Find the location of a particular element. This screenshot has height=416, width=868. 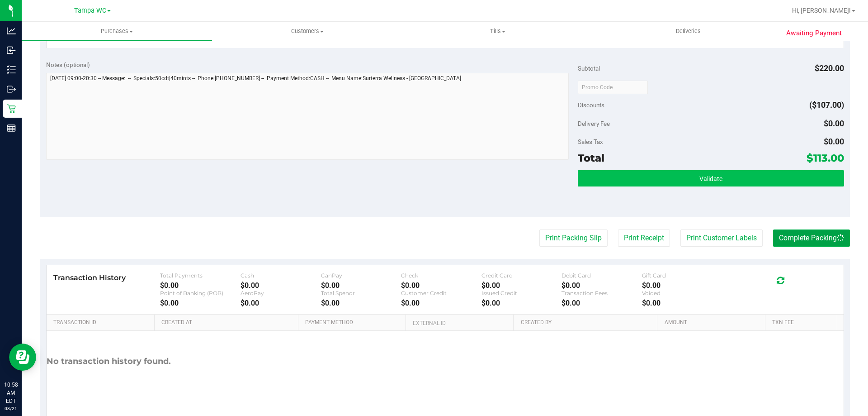

div: Cash is located at coordinates (280, 275).